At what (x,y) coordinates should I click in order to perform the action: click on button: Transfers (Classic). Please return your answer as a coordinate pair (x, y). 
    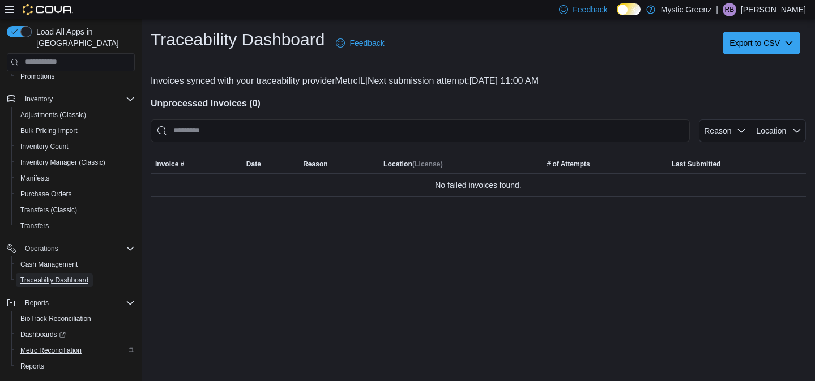
    Looking at the image, I should click on (75, 210).